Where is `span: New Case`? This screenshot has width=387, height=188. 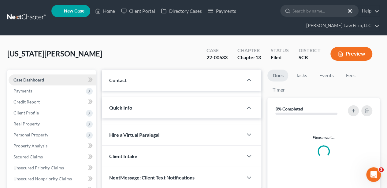
span: New Case is located at coordinates (74, 11).